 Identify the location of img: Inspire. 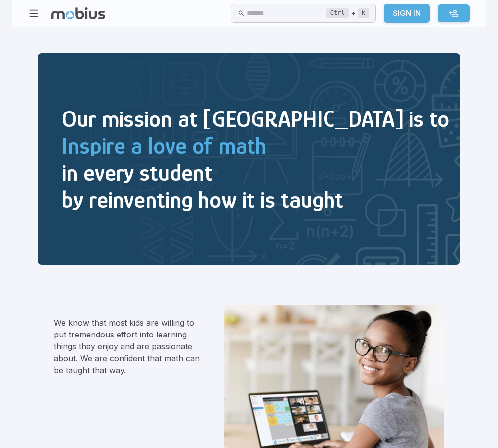
(249, 159).